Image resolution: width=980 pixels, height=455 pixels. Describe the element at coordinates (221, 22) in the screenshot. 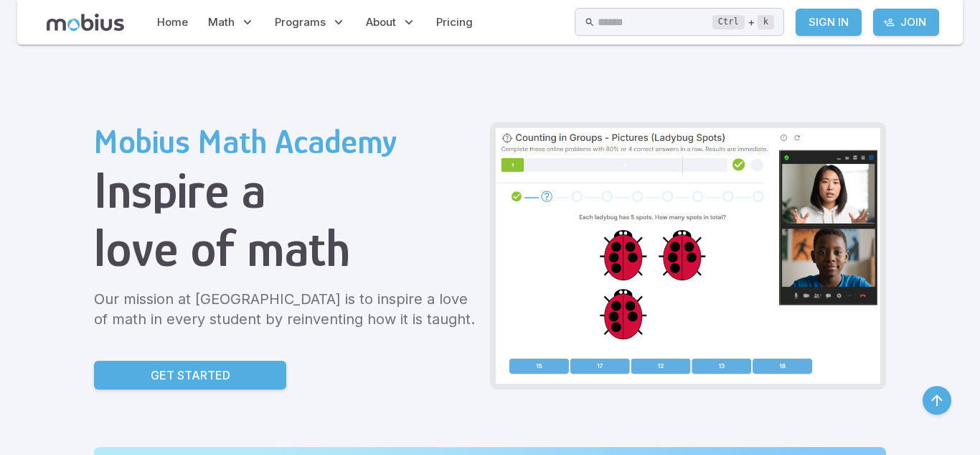

I see `span: Math` at that location.